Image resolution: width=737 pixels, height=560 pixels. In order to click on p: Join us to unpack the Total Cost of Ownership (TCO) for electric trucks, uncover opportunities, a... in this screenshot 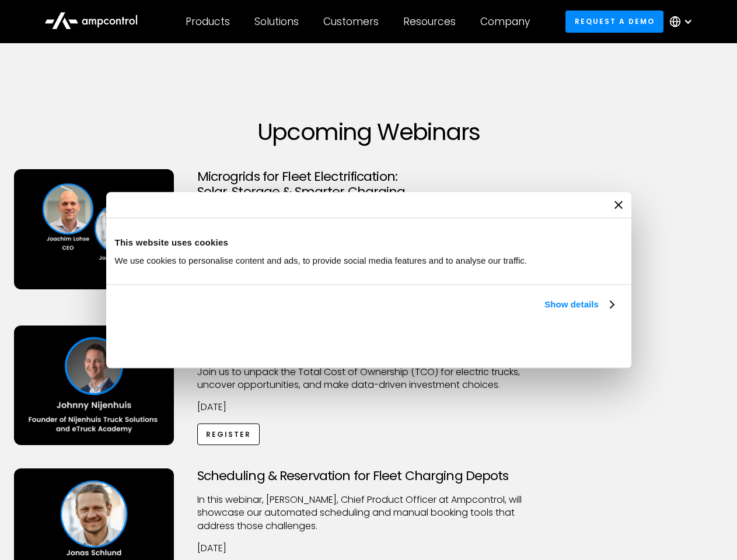, I will do `click(369, 378)`.